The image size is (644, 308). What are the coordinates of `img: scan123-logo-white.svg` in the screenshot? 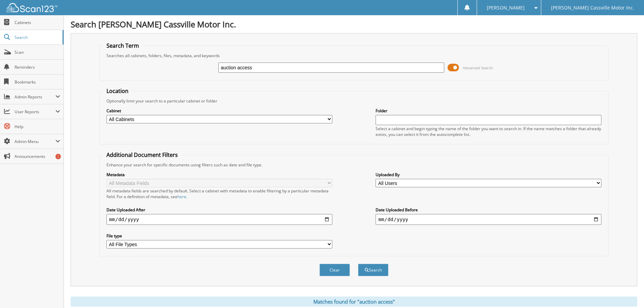 It's located at (32, 7).